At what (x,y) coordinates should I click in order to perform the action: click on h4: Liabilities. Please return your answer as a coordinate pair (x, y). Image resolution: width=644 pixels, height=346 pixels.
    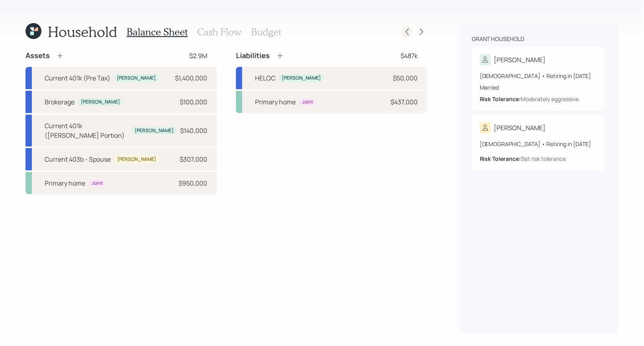
    Looking at the image, I should click on (252, 56).